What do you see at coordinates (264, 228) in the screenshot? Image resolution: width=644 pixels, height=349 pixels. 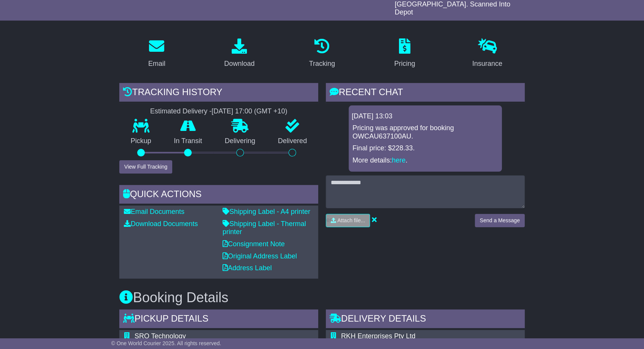 I see `a: Shipping Label - Thermal printer` at bounding box center [264, 228].